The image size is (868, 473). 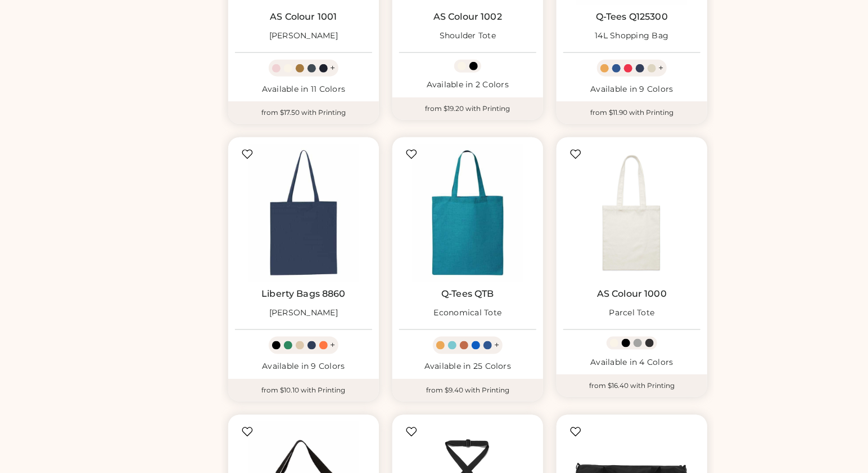 I want to click on a: AS Colour 1001, so click(x=303, y=17).